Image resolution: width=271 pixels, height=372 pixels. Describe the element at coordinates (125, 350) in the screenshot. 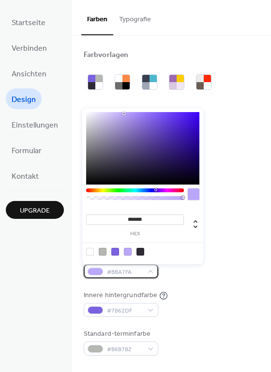

I see `span: #B6B7B2` at that location.